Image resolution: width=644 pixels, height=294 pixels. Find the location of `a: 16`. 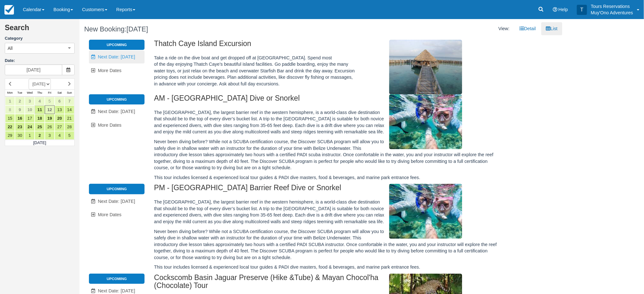

a: 16 is located at coordinates (20, 118).